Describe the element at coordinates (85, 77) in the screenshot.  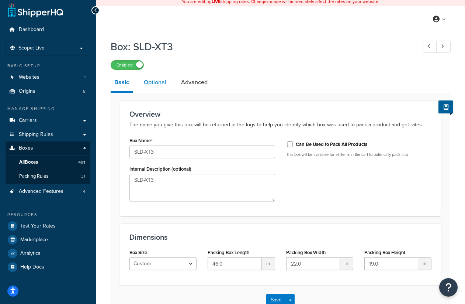
I see `span: 1` at that location.